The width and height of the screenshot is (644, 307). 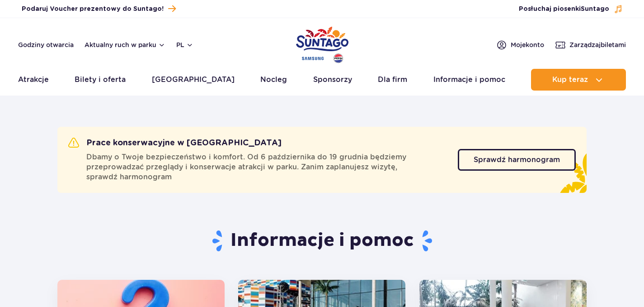 What do you see at coordinates (570, 79) in the screenshot?
I see `span: Kup teraz` at bounding box center [570, 79].